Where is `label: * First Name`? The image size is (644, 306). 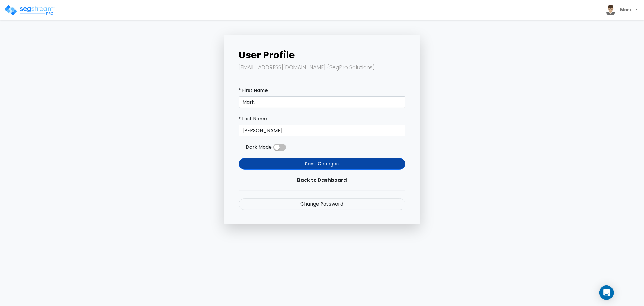
label: * First Name is located at coordinates (253, 90).